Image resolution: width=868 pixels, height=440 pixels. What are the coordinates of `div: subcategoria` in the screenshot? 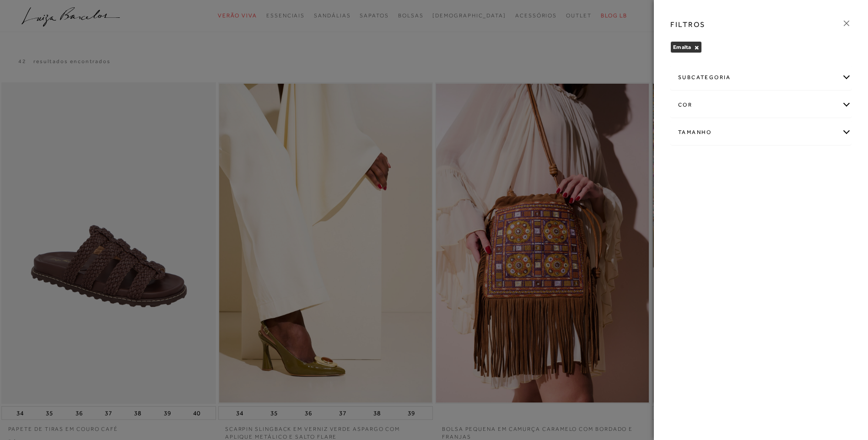 It's located at (760, 77).